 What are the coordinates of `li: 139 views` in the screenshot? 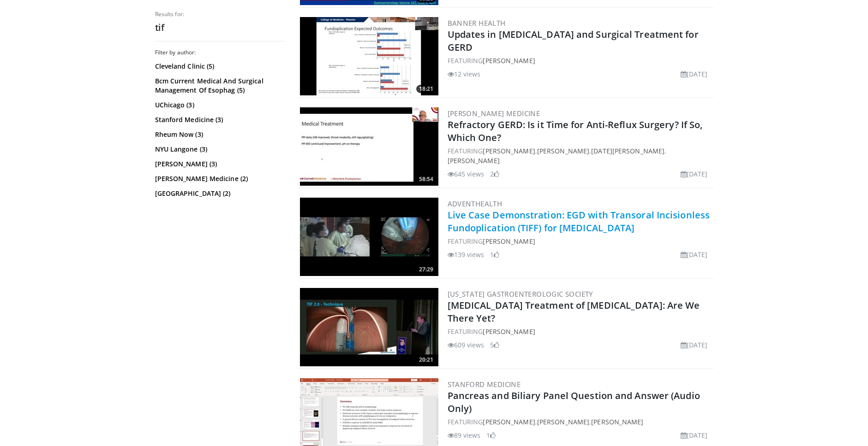 It's located at (466, 254).